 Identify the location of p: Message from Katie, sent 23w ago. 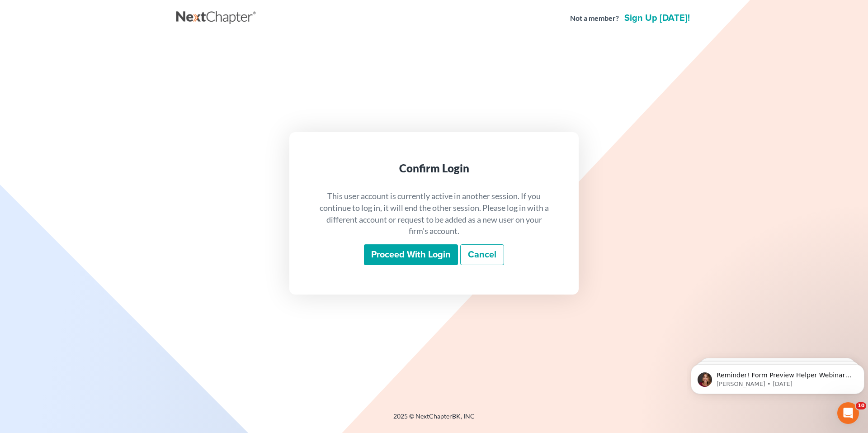
(98, 39).